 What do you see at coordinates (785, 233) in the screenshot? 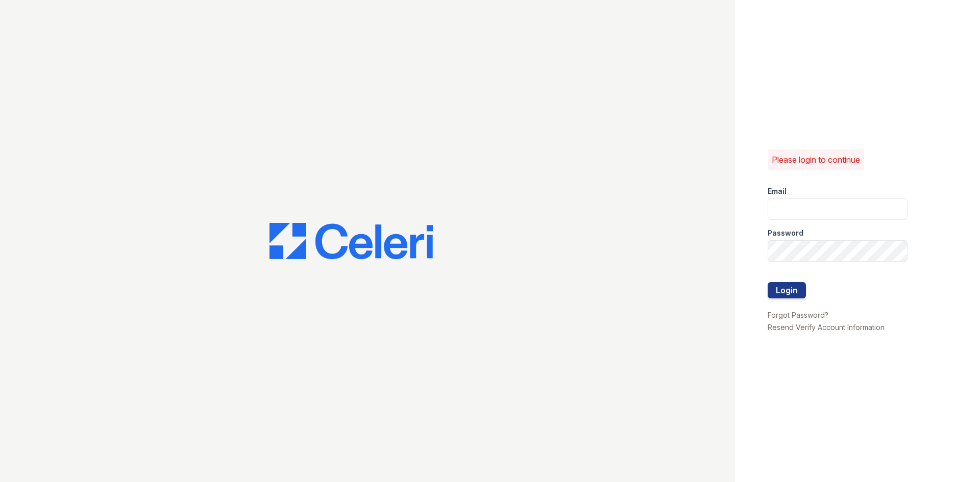
I see `label: Password` at bounding box center [785, 233].